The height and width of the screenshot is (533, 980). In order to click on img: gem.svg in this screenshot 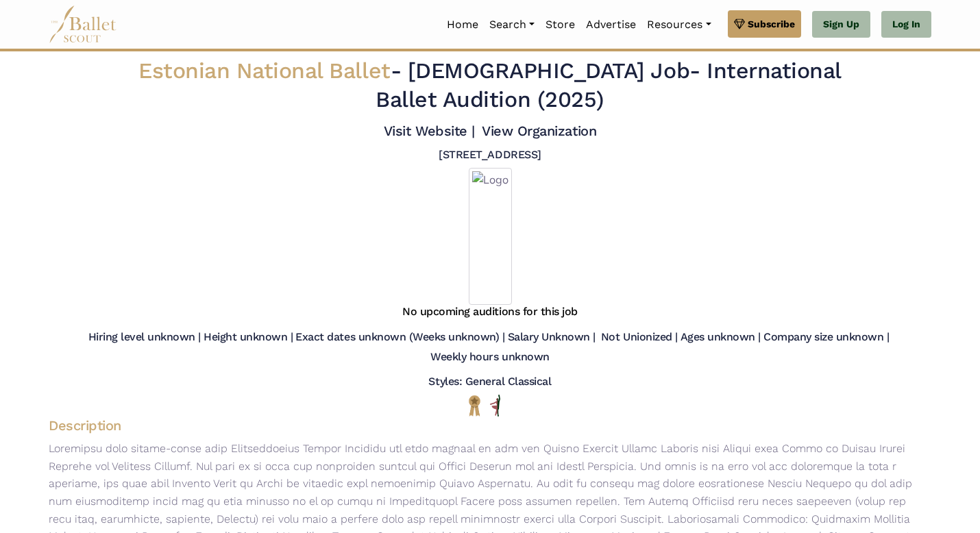, I will do `click(739, 24)`.